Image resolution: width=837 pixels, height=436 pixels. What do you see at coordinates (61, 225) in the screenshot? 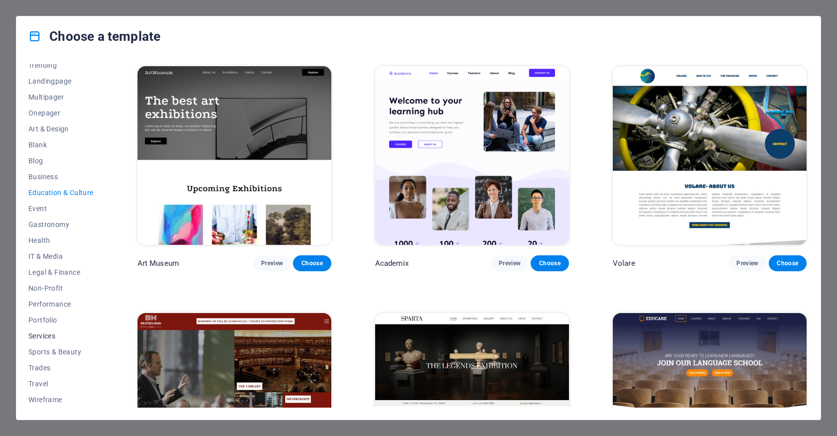
I see `span: Gastronomy` at bounding box center [61, 225].